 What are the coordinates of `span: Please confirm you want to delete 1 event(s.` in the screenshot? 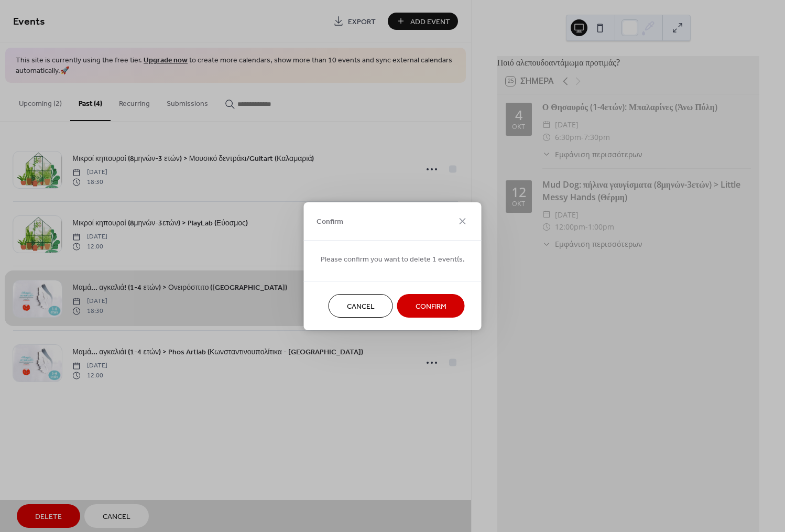 It's located at (393, 259).